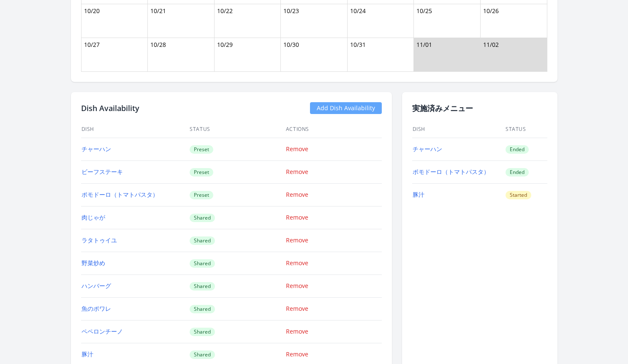  I want to click on a: ラタトゥイユ, so click(99, 240).